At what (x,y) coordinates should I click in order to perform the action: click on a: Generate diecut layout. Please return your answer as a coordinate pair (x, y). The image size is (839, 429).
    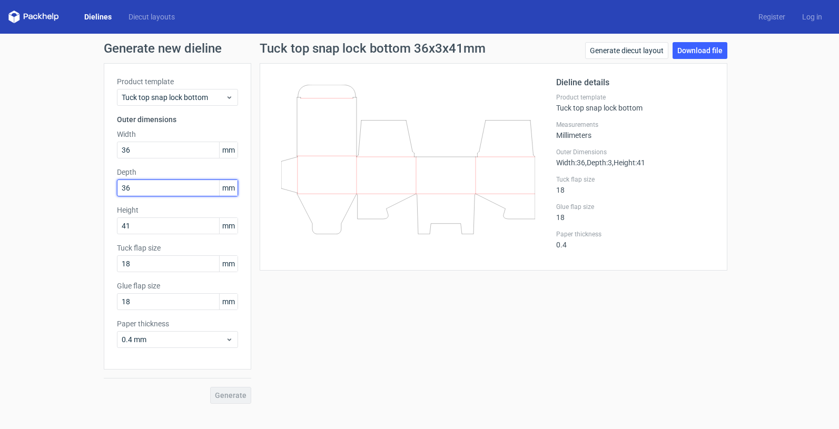
    Looking at the image, I should click on (627, 51).